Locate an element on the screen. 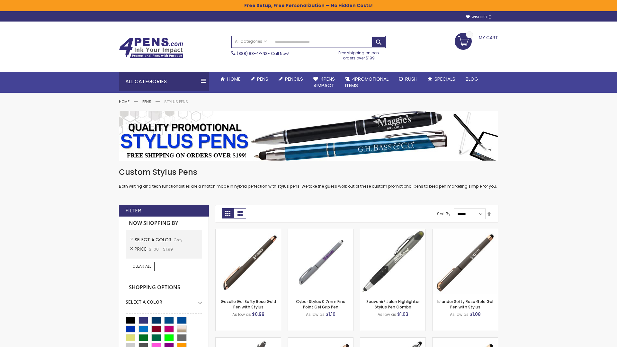 The width and height of the screenshot is (617, 347). img: Gazelle Gel Softy Rose Gold Pen with Stylus-Grey is located at coordinates (248, 262).